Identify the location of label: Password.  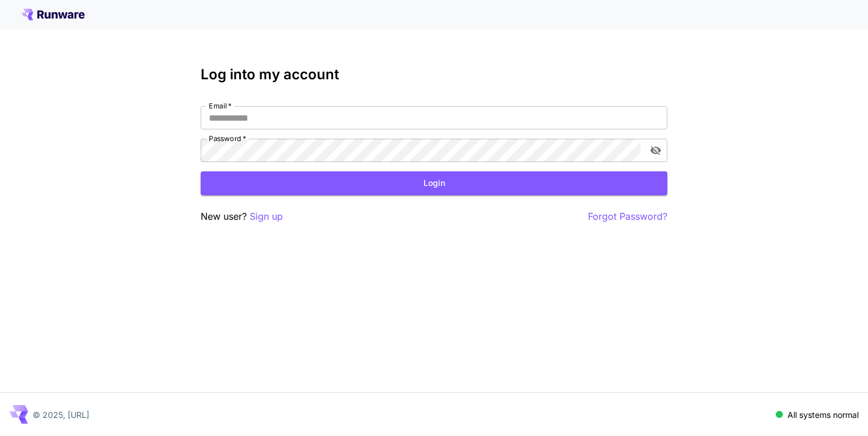
(227, 138).